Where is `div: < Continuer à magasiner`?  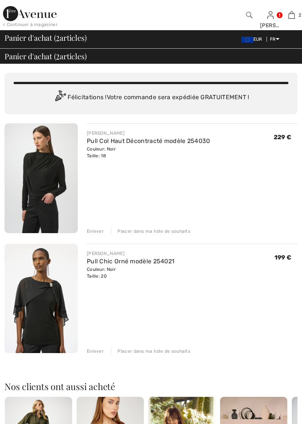 div: < Continuer à magasiner is located at coordinates (30, 25).